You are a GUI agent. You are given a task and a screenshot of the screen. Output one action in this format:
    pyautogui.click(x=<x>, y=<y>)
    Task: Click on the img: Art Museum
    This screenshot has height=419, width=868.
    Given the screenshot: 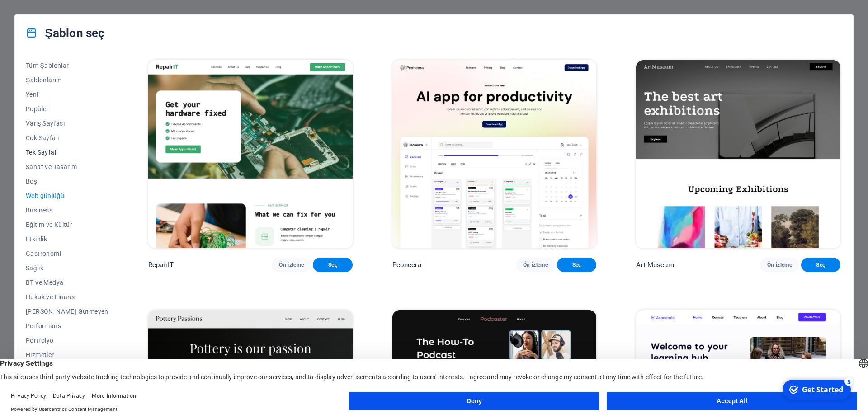 What is the action you would take?
    pyautogui.click(x=738, y=154)
    